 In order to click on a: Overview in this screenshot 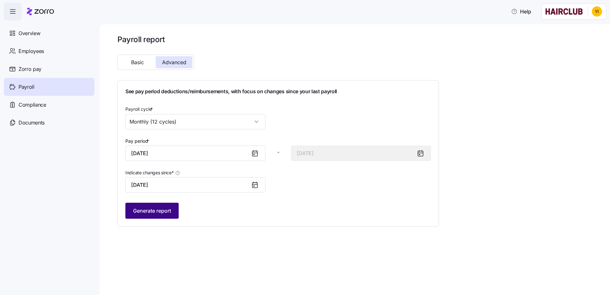, I will do `click(49, 33)`.